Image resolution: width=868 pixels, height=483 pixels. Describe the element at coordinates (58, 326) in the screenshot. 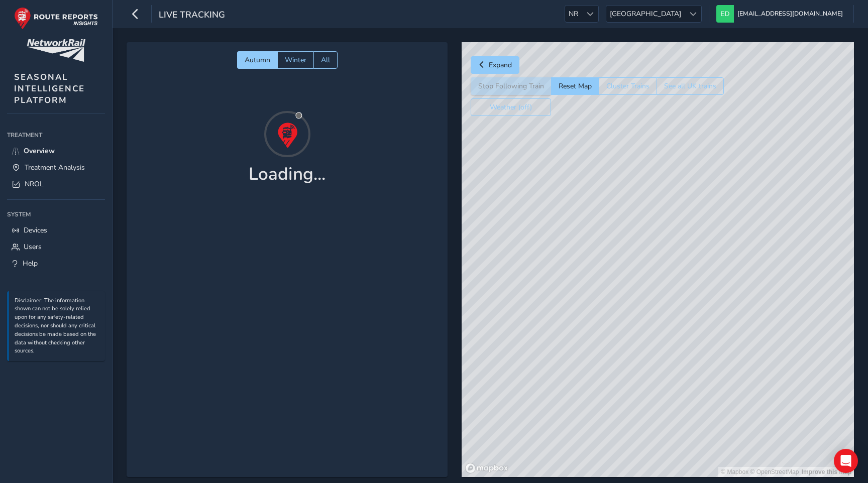

I see `p: Disclaimer: The information shown can not be solely relied upon for any safety-related decisions,...` at that location.